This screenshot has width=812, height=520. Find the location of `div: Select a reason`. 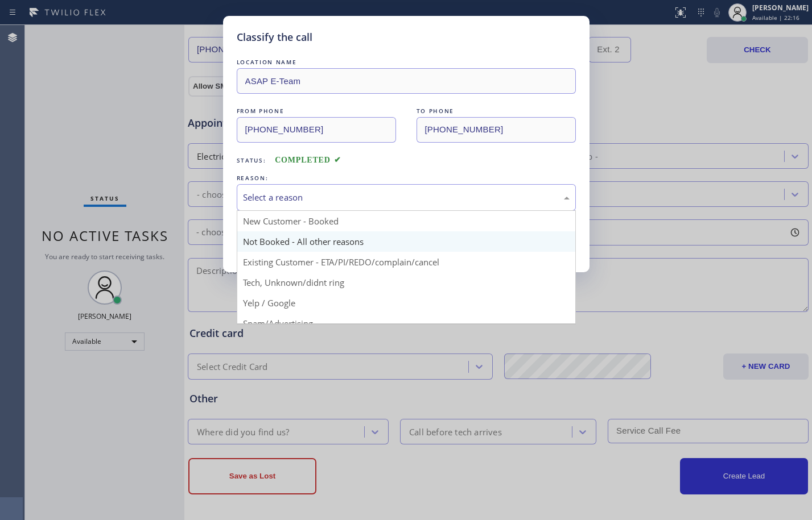

div: Select a reason is located at coordinates (407, 197).